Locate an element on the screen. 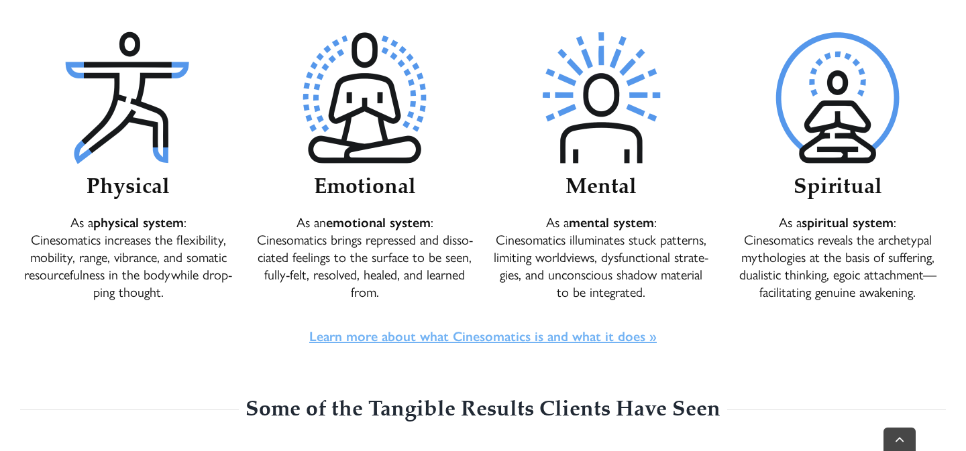 This screenshot has width=966, height=451. p: As a : Cine­so­mat­ics illu­mi­nates stuck pat­terns, lim­it­ing world­views, dys­func­tion­al st... is located at coordinates (601, 257).